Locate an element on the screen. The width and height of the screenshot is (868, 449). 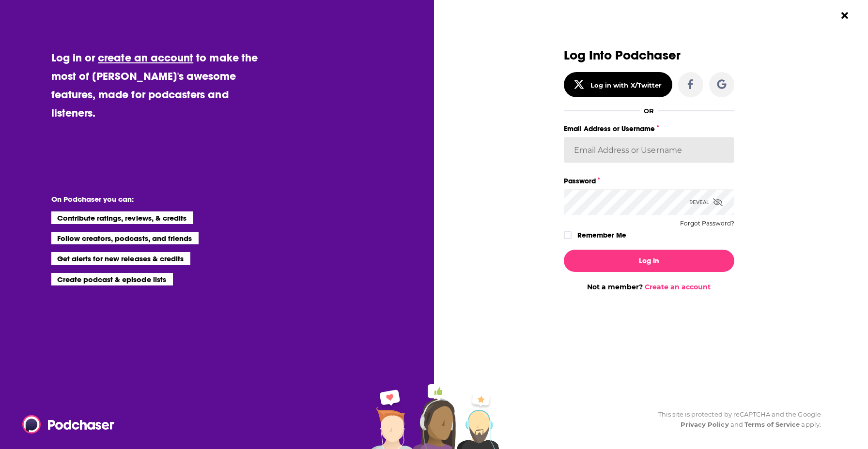
a: Create an account is located at coordinates (678, 287).